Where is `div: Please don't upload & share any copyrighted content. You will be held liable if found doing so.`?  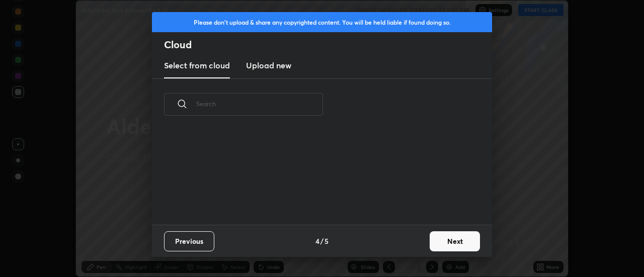 div: Please don't upload & share any copyrighted content. You will be held liable if found doing so. is located at coordinates (322, 22).